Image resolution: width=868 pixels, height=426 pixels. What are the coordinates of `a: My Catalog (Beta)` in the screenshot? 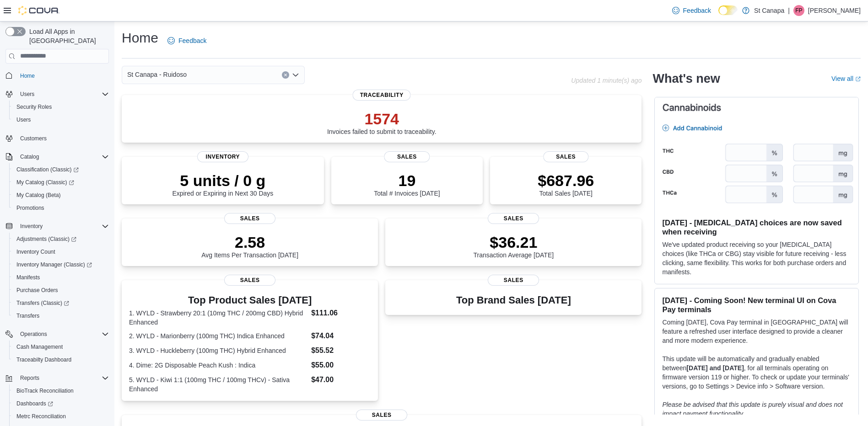 It's located at (39, 196).